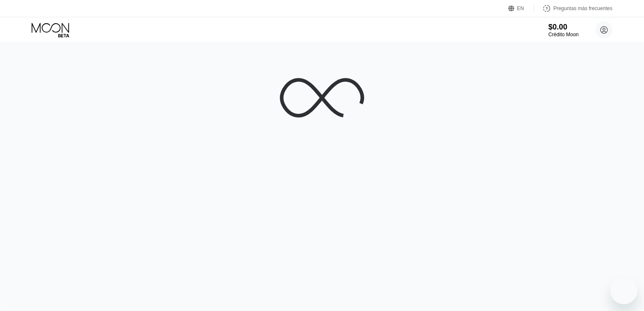  Describe the element at coordinates (563, 34) in the screenshot. I see `div: Crédito Moon` at that location.